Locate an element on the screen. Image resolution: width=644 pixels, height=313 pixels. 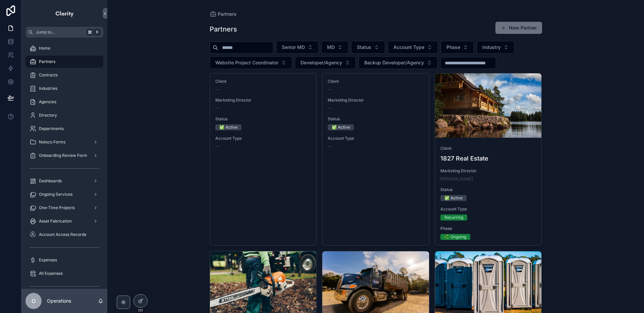
a: Contracts is located at coordinates (65, 75).